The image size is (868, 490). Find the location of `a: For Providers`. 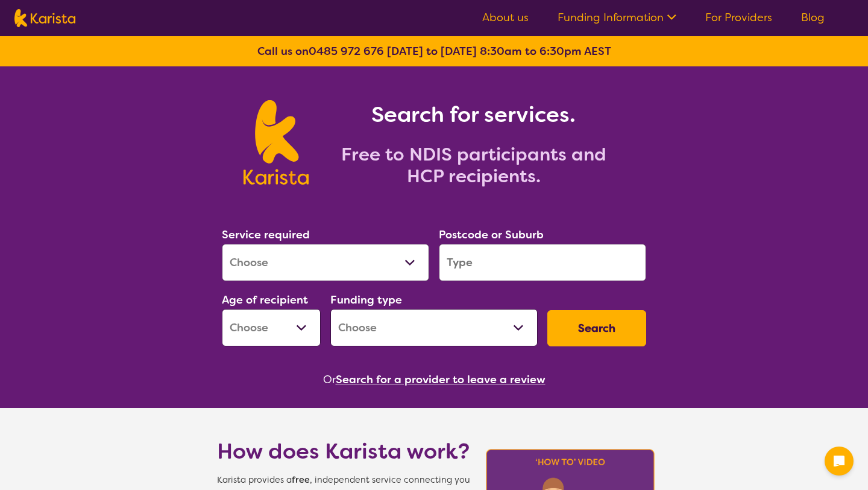

a: For Providers is located at coordinates (738, 18).